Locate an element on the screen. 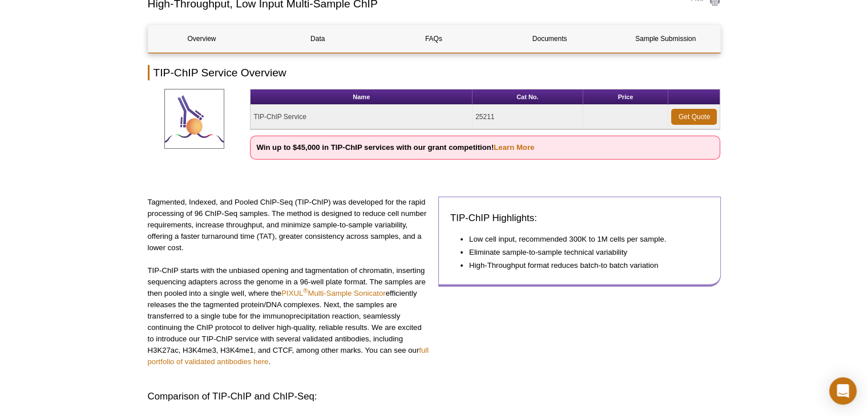 Image resolution: width=868 pixels, height=416 pixels. strong: Win up to $45,000 in TIP-ChIP services with our grant competition! is located at coordinates (395, 147).